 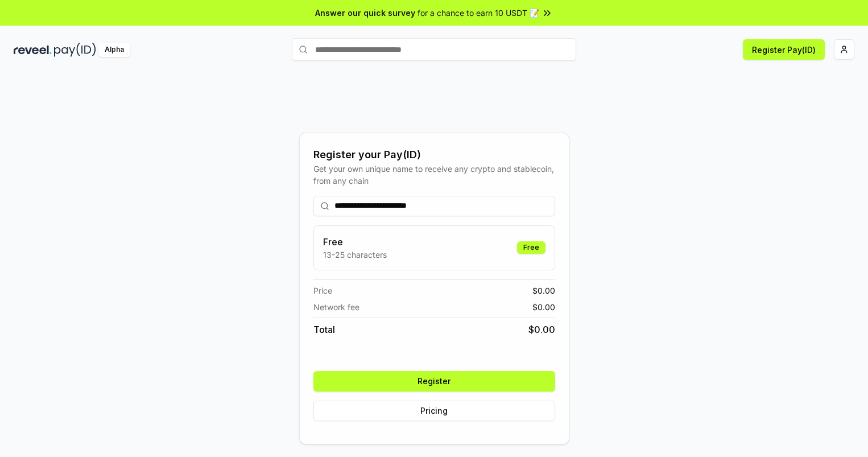 What do you see at coordinates (784, 50) in the screenshot?
I see `button: Register Pay(ID)` at bounding box center [784, 50].